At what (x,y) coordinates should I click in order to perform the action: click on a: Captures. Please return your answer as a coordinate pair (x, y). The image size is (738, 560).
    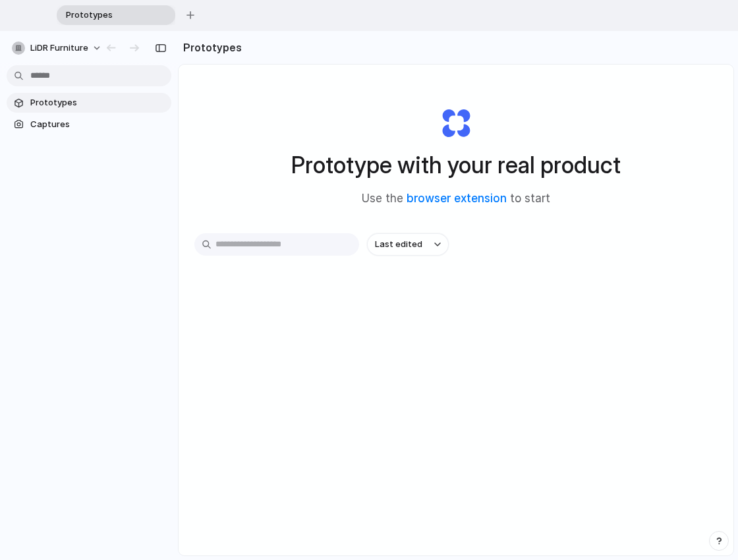
    Looking at the image, I should click on (89, 125).